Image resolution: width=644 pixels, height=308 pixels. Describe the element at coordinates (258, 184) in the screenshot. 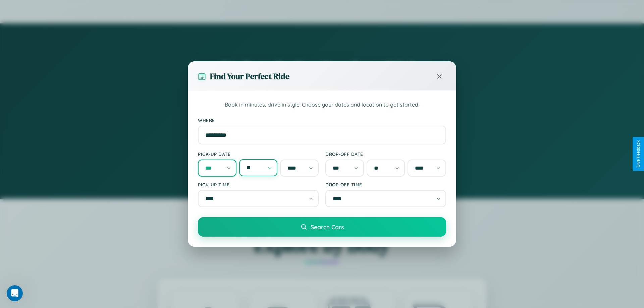

I see `label: Pick-up Time` at that location.